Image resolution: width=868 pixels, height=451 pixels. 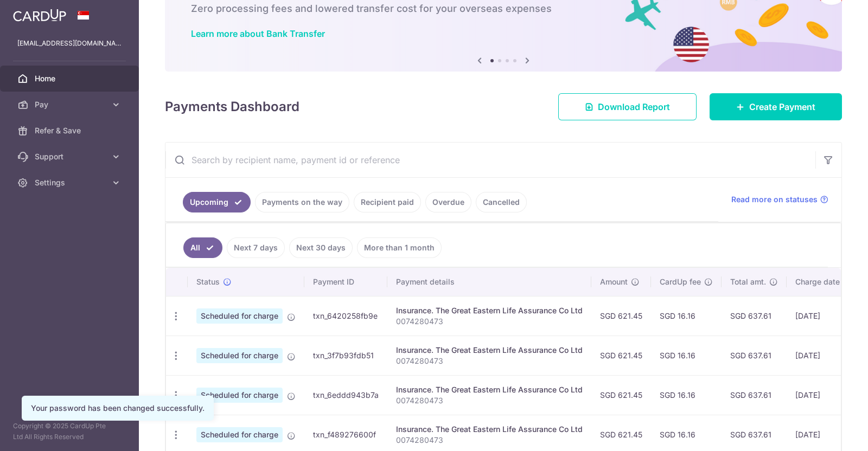 I want to click on a: Recipient paid, so click(x=387, y=203).